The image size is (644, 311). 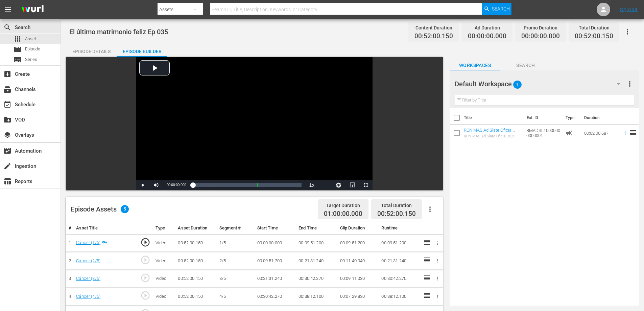 I want to click on td: 2, so click(x=70, y=261).